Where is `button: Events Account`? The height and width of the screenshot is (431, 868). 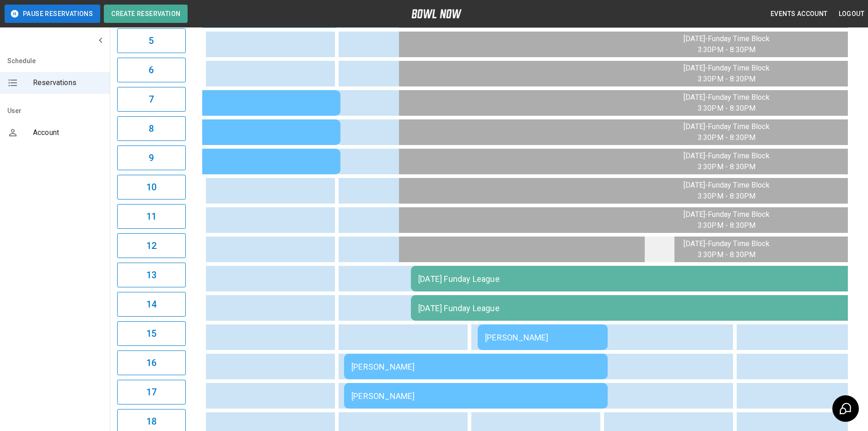 button: Events Account is located at coordinates (799, 14).